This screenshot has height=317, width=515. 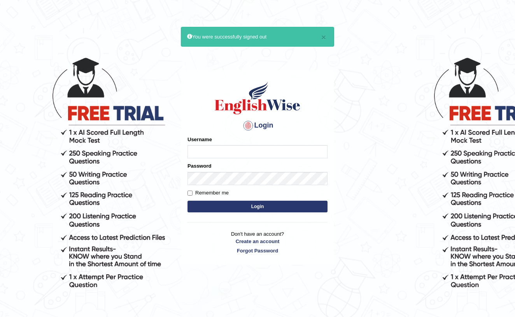 I want to click on a: Create an account, so click(x=257, y=241).